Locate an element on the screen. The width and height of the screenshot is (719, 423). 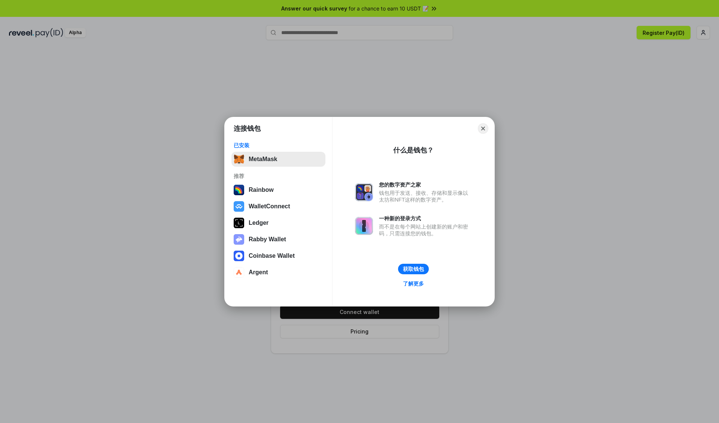
div: Rabby Wallet is located at coordinates (267, 239).